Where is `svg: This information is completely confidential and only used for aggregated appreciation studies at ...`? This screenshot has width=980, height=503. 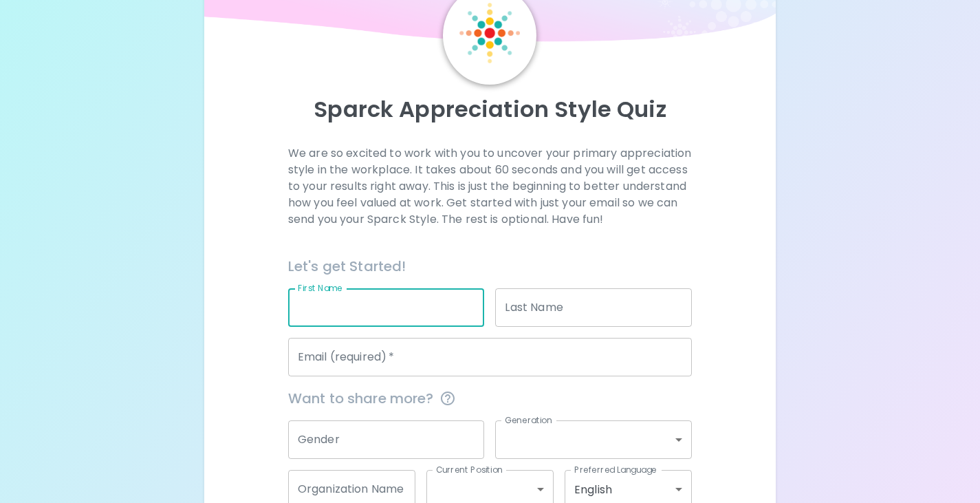 svg: This information is completely confidential and only used for aggregated appreciation studies at ... is located at coordinates (448, 398).